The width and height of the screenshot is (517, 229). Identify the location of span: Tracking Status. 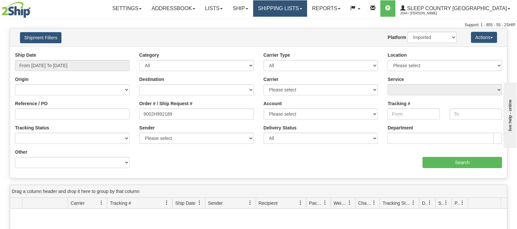
(397, 203).